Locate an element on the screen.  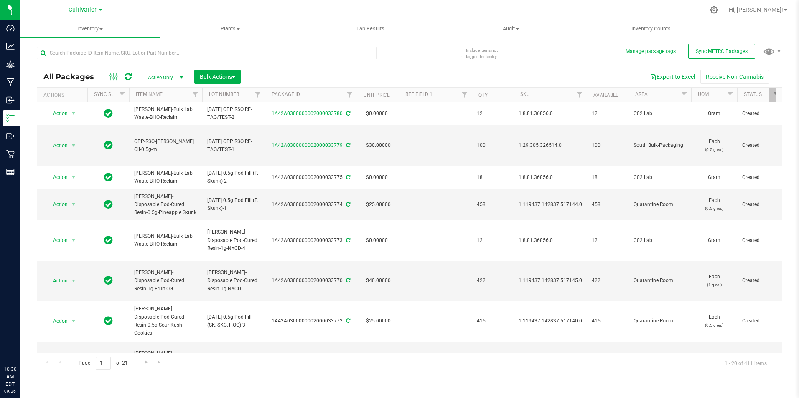
a: Inventory is located at coordinates (90, 29).